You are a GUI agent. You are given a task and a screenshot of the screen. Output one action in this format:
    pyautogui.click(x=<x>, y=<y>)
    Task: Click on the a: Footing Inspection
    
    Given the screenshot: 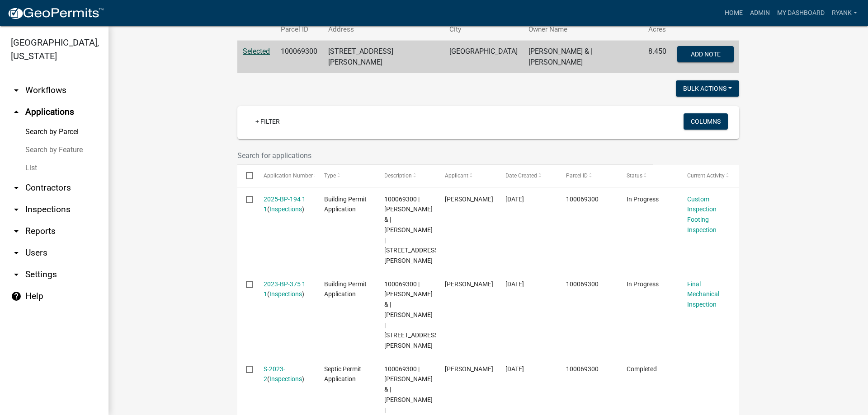 What is the action you would take?
    pyautogui.click(x=701, y=224)
    